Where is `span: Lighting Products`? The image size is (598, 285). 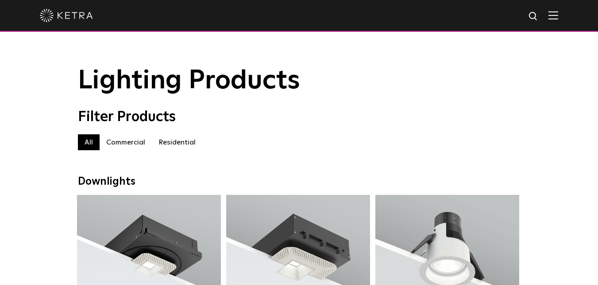
span: Lighting Products is located at coordinates (189, 81).